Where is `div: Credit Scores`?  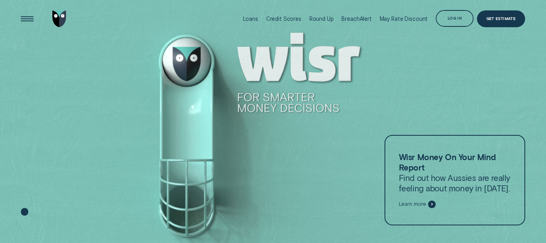 div: Credit Scores is located at coordinates (284, 19).